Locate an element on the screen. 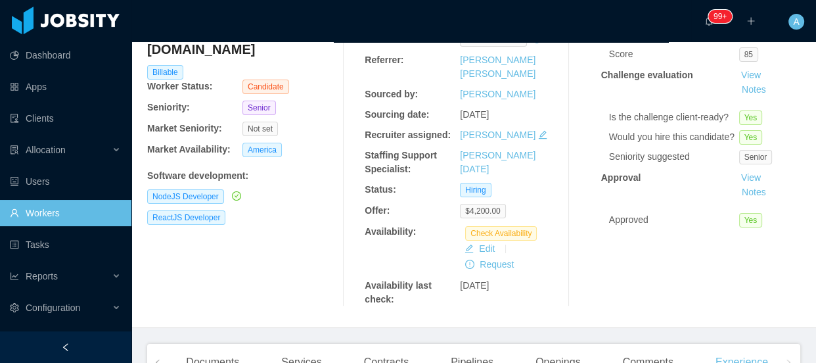 The width and height of the screenshot is (816, 363). b: Status: is located at coordinates (380, 189).